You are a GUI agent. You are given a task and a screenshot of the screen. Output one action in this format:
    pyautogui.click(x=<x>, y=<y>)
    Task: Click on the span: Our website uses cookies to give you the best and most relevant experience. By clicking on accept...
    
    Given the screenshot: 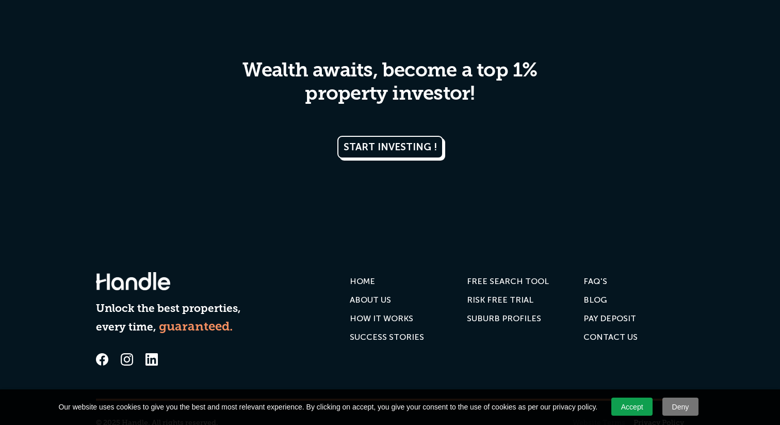 What is the action you would take?
    pyautogui.click(x=328, y=407)
    